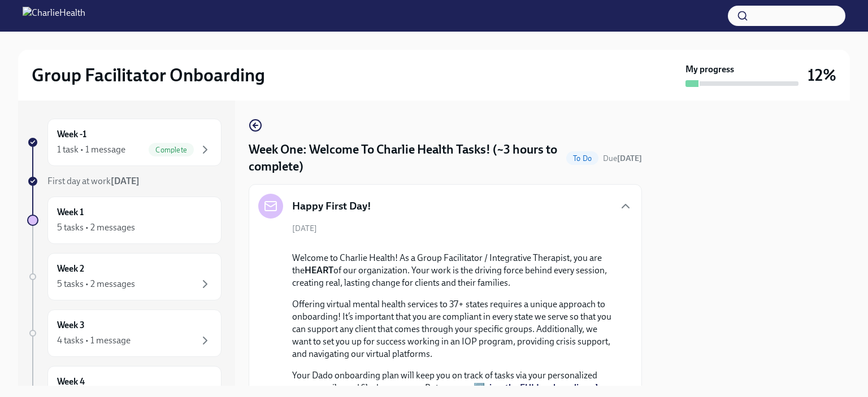 Image resolution: width=868 pixels, height=397 pixels. I want to click on div: 4 tasks • 1 message, so click(94, 341).